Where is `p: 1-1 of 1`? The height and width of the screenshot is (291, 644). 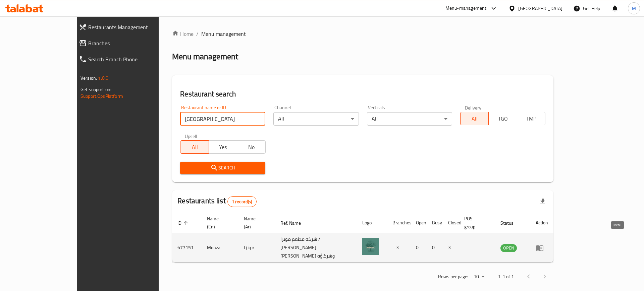
p: 1-1 of 1 is located at coordinates (506, 277).